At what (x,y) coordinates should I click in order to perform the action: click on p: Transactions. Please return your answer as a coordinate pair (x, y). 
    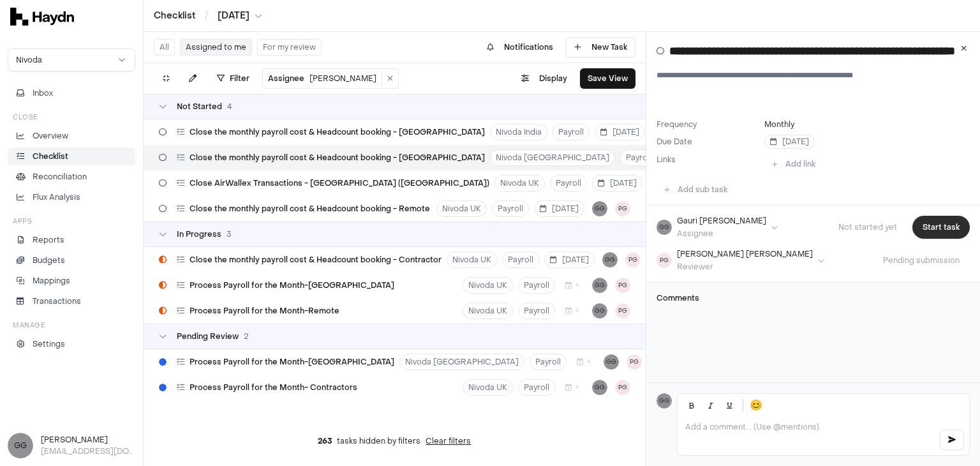
    Looking at the image, I should click on (57, 301).